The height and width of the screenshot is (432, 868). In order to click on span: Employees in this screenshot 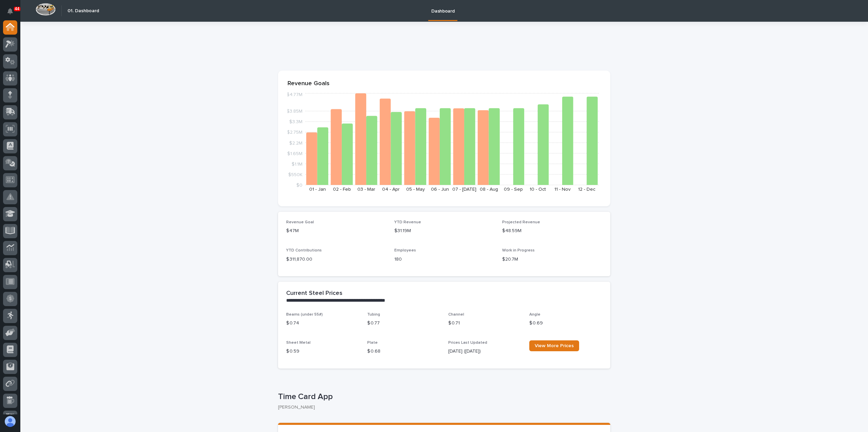, I will do `click(405, 251)`.